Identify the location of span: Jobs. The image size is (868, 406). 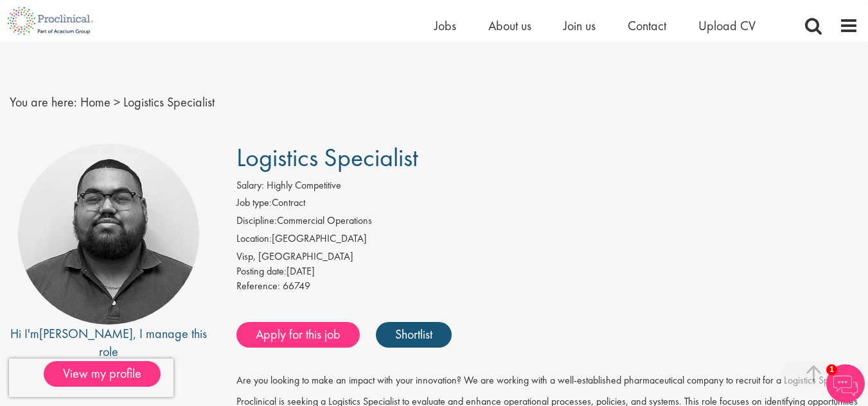
(445, 26).